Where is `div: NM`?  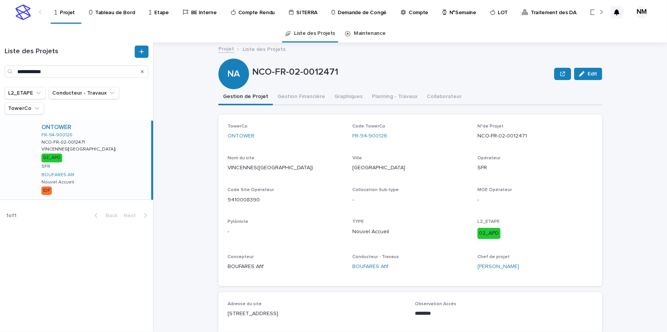
div: NM is located at coordinates (641, 12).